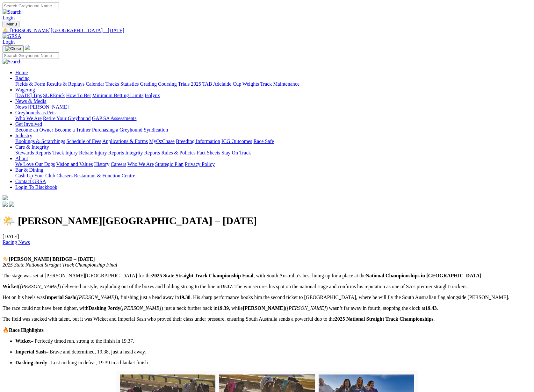  I want to click on strong: Race Highlights, so click(26, 330).